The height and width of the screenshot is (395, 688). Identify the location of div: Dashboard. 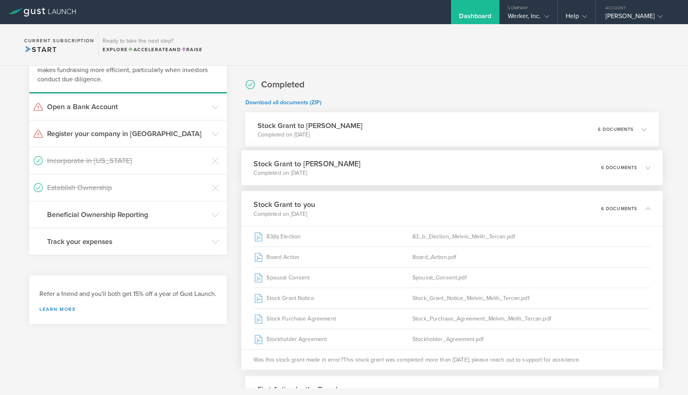
(475, 18).